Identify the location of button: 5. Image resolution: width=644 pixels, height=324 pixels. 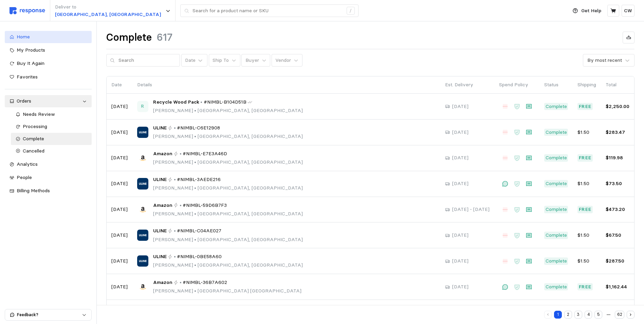
(598, 315).